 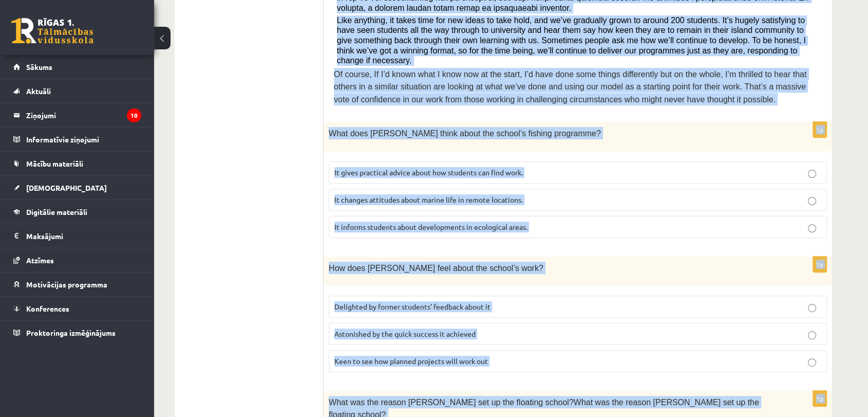 What do you see at coordinates (571, 40) in the screenshot?
I see `span: Like anything, it takes time for new ideas to take hold, and we’ve gradually grown to around 200 ...` at bounding box center [571, 40].